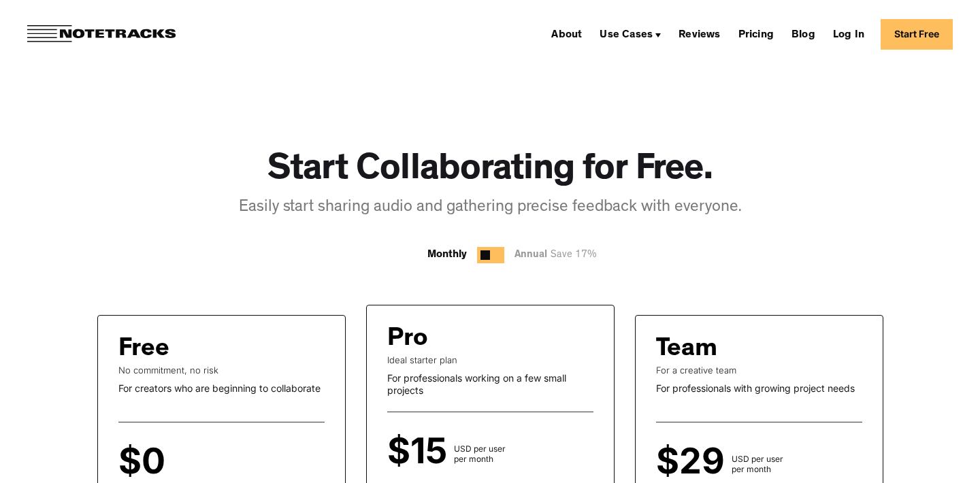 This screenshot has height=483, width=980. What do you see at coordinates (490, 208) in the screenshot?
I see `div: Easily start sharing audio and gathering precise feedback with everyone.` at bounding box center [490, 208].